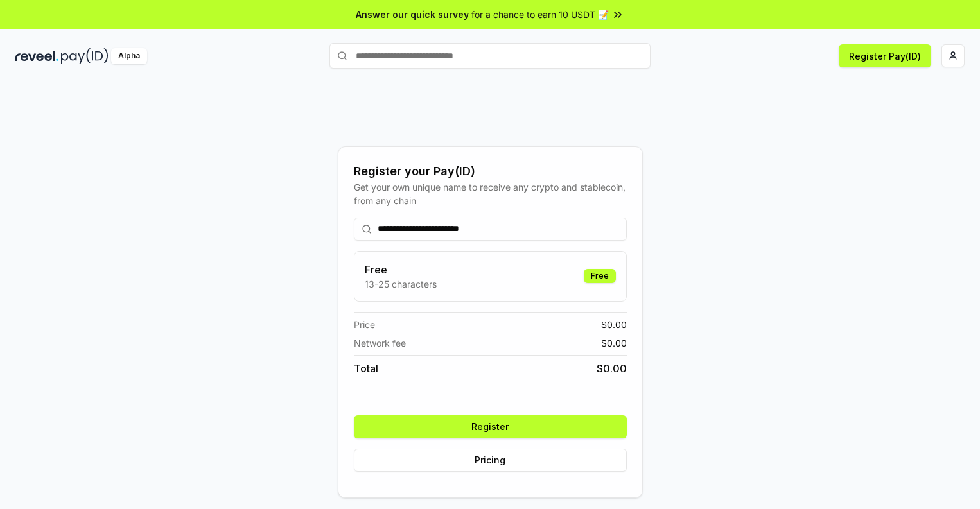 This screenshot has width=980, height=509. What do you see at coordinates (539, 14) in the screenshot?
I see `span: for a chance to earn 10 USDT 📝` at bounding box center [539, 14].